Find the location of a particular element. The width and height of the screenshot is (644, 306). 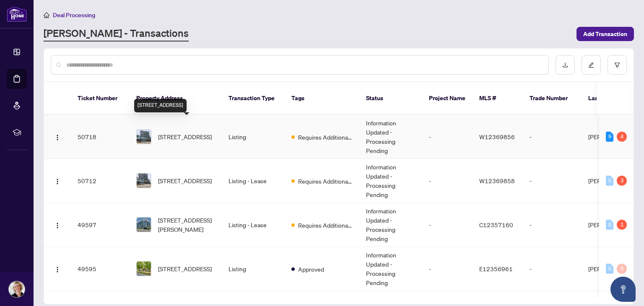

div: 9 is located at coordinates (610, 137).